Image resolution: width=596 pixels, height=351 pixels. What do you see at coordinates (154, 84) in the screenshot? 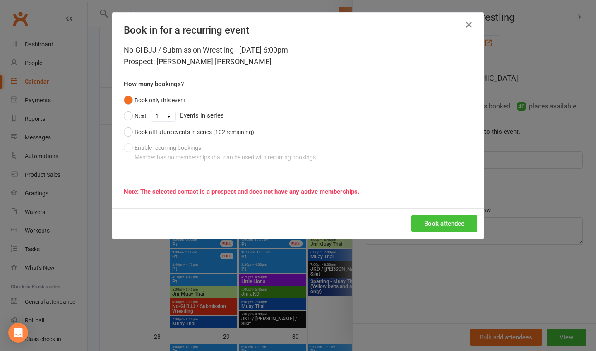
I see `label: How many bookings?` at bounding box center [154, 84].